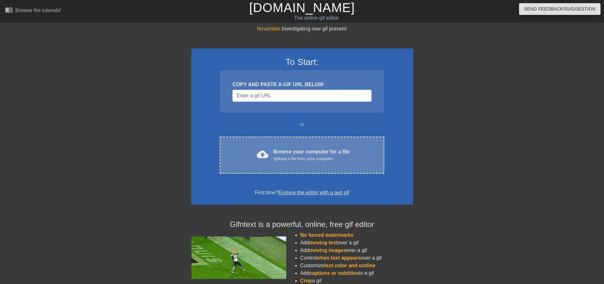 This screenshot has width=604, height=284. What do you see at coordinates (306, 280) in the screenshot?
I see `span: Crop` at bounding box center [306, 280].